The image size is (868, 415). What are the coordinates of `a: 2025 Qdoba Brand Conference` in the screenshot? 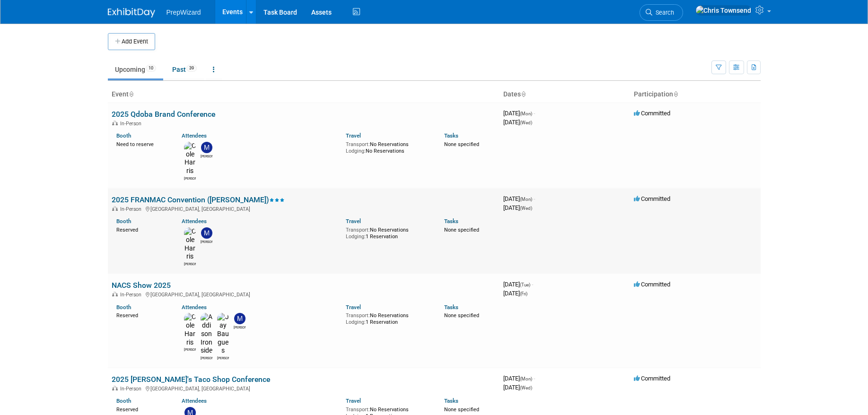 It's located at (163, 114).